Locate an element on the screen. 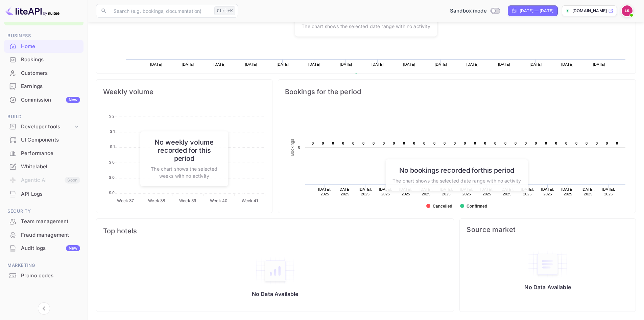  tspan: Week 37 is located at coordinates (126, 200).